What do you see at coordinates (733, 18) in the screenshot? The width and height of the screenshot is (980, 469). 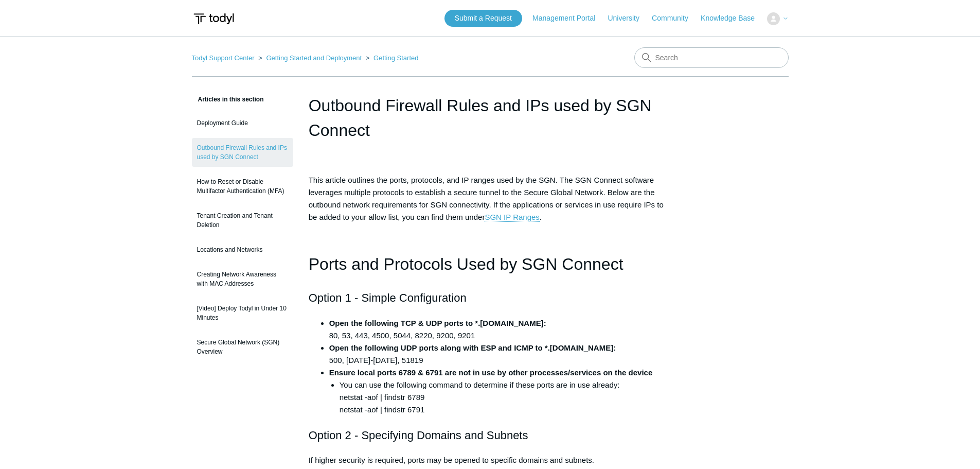 I see `a: Knowledge Base` at bounding box center [733, 18].